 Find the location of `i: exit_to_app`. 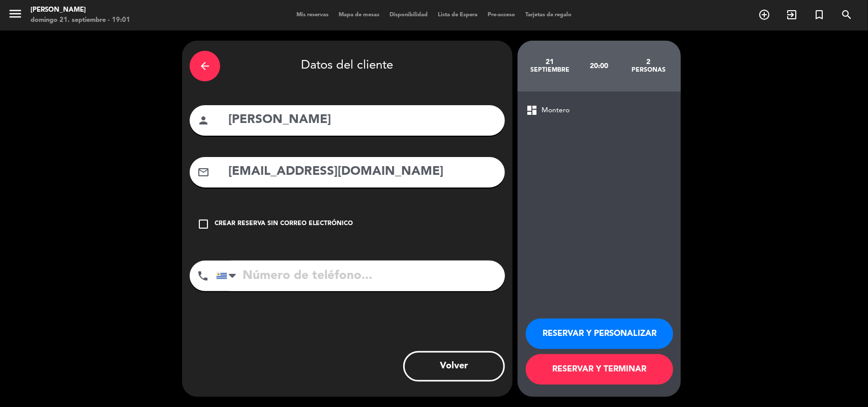

i: exit_to_app is located at coordinates (792, 15).